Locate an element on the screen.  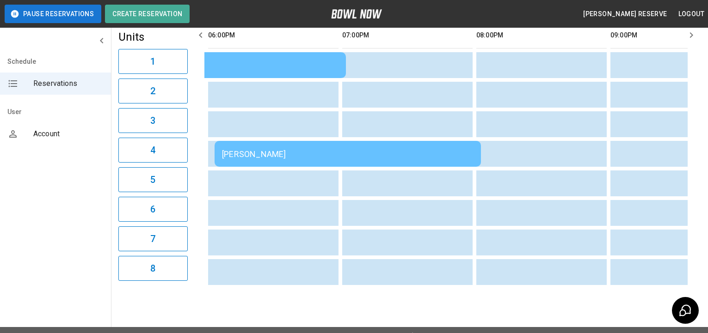
h6: 8 is located at coordinates (153, 269).